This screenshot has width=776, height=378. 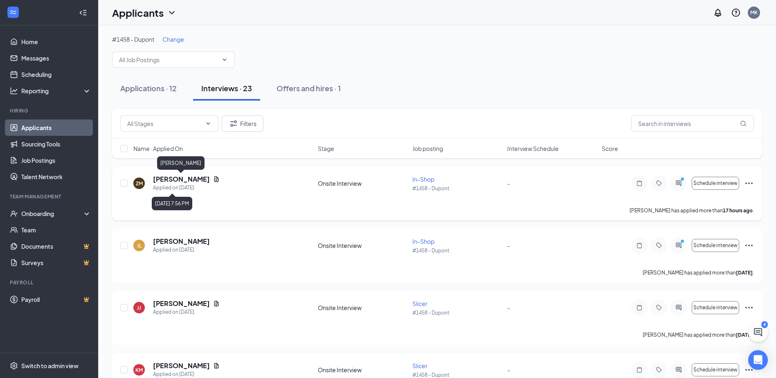 What do you see at coordinates (765, 325) in the screenshot?
I see `div: 4` at bounding box center [765, 325].